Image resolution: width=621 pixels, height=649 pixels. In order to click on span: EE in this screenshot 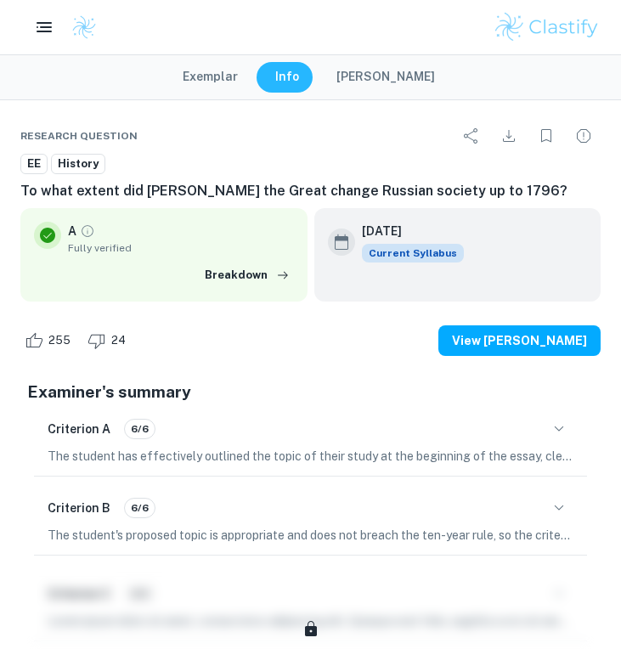, I will do `click(34, 164)`.